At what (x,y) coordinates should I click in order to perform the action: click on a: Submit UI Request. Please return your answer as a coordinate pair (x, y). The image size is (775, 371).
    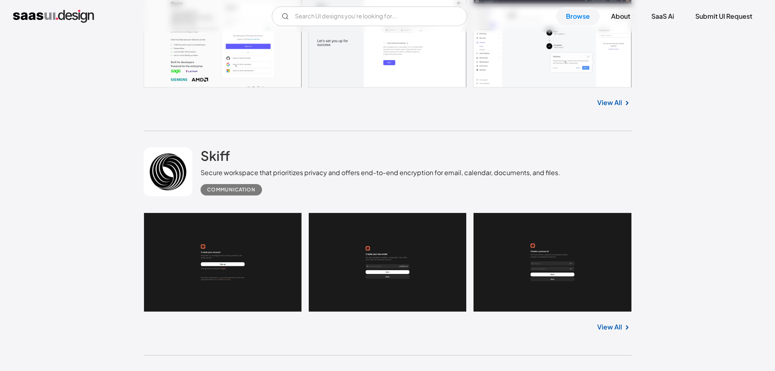
    Looking at the image, I should click on (724, 16).